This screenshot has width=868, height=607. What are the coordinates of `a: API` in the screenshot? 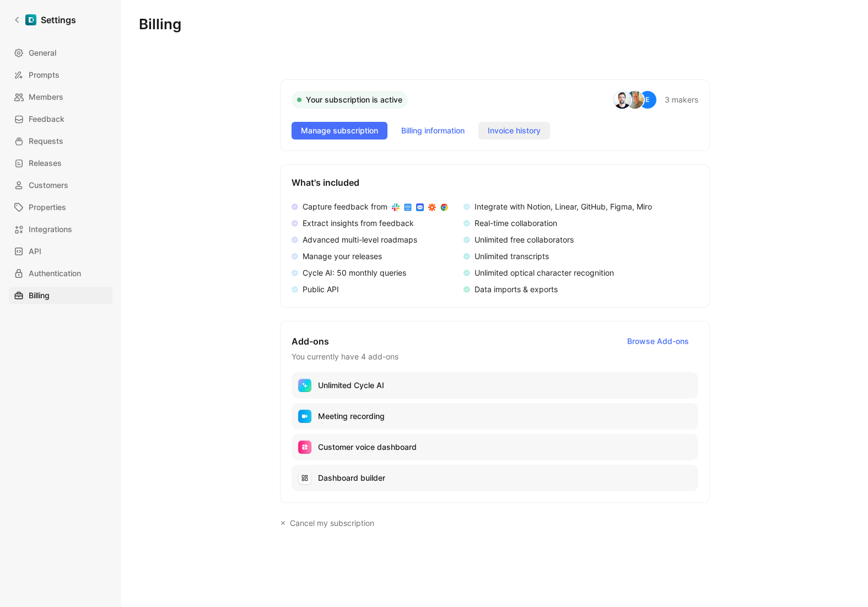 It's located at (60, 251).